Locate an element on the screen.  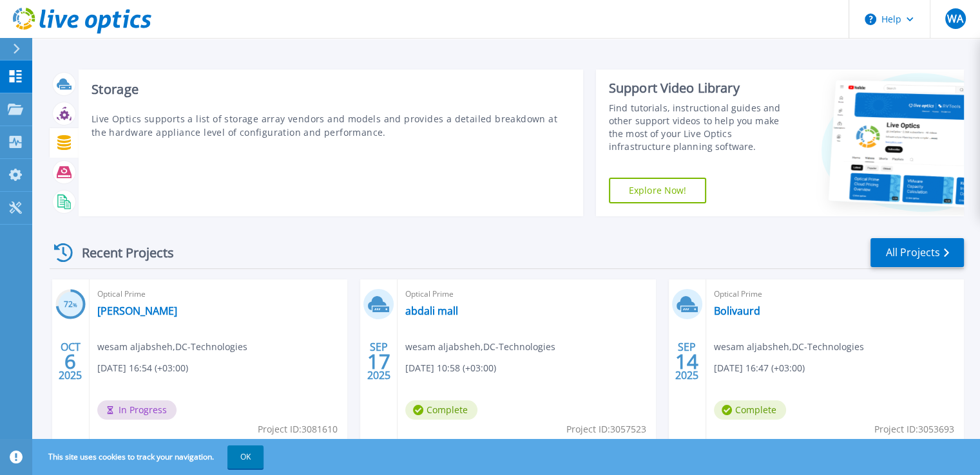
a: Bolivaurd is located at coordinates (737, 311).